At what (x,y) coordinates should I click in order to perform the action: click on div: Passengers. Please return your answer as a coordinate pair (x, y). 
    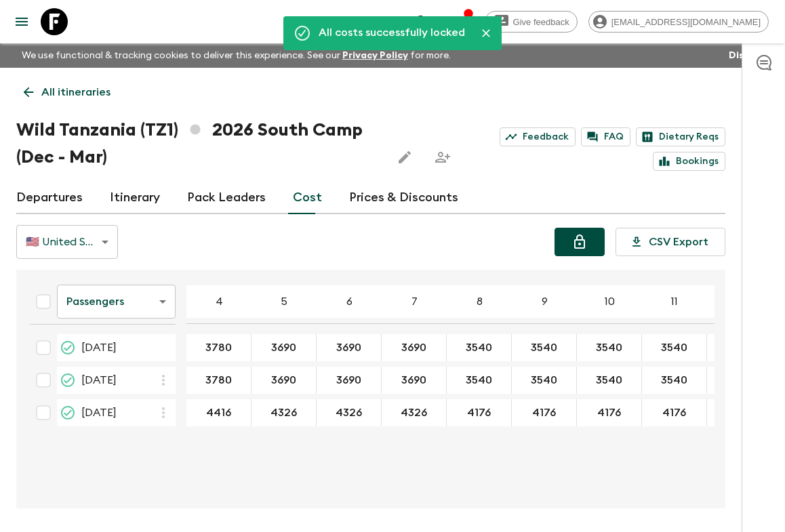
    Looking at the image, I should click on (116, 301).